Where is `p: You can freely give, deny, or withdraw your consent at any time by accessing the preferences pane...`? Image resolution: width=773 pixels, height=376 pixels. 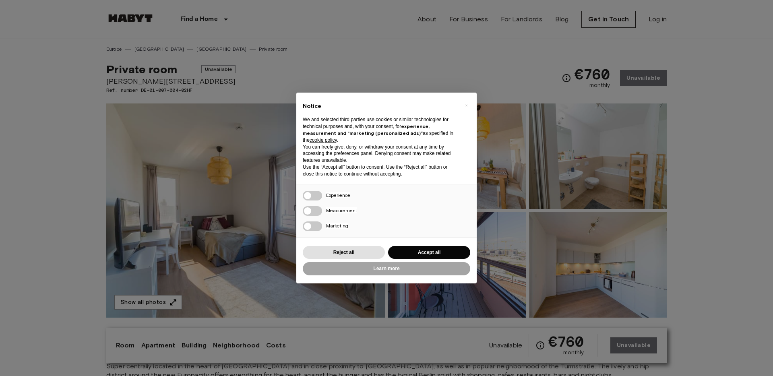
p: You can freely give, deny, or withdraw your consent at any time by accessing the preferences pane... is located at coordinates (380, 154).